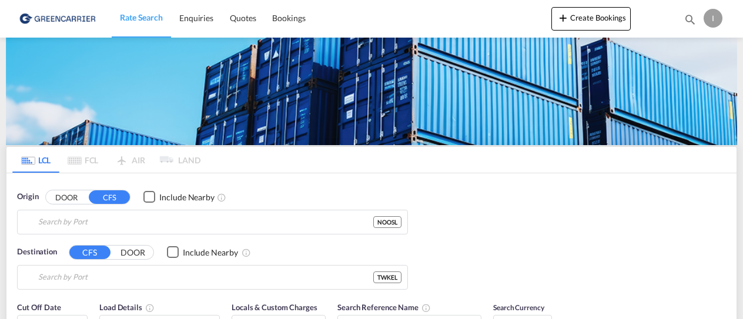 The width and height of the screenshot is (743, 319). Describe the element at coordinates (196, 18) in the screenshot. I see `span: Enquiries` at that location.